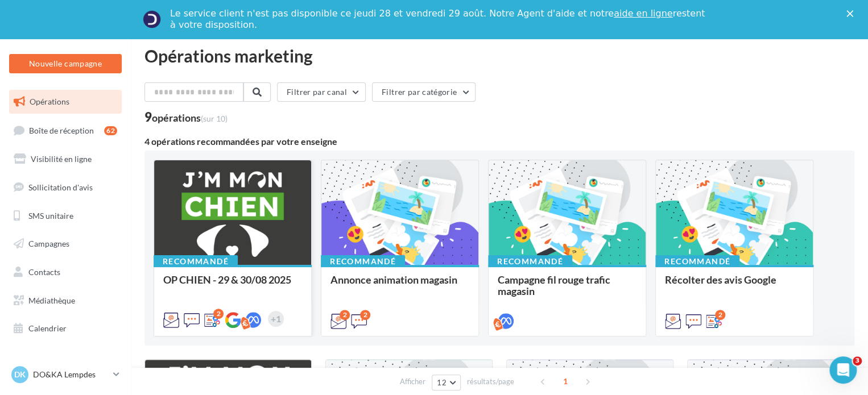 This screenshot has width=868, height=395. What do you see at coordinates (446, 383) in the screenshot?
I see `button: 12` at bounding box center [446, 383].